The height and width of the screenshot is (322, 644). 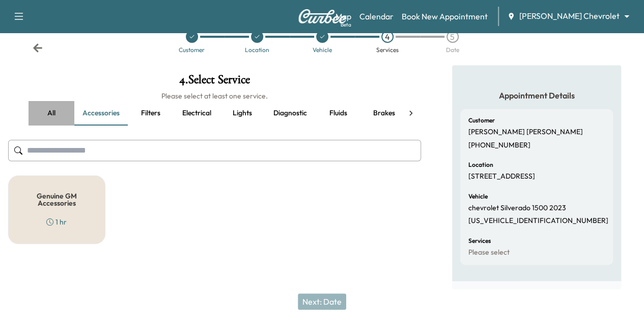 What do you see at coordinates (338, 114) in the screenshot?
I see `button: Fluids` at bounding box center [338, 114].